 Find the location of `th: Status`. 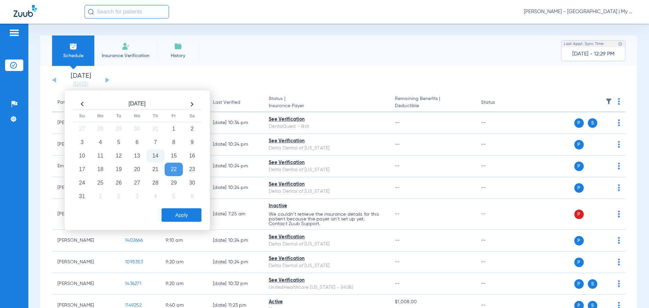

th: Status is located at coordinates (498, 103).